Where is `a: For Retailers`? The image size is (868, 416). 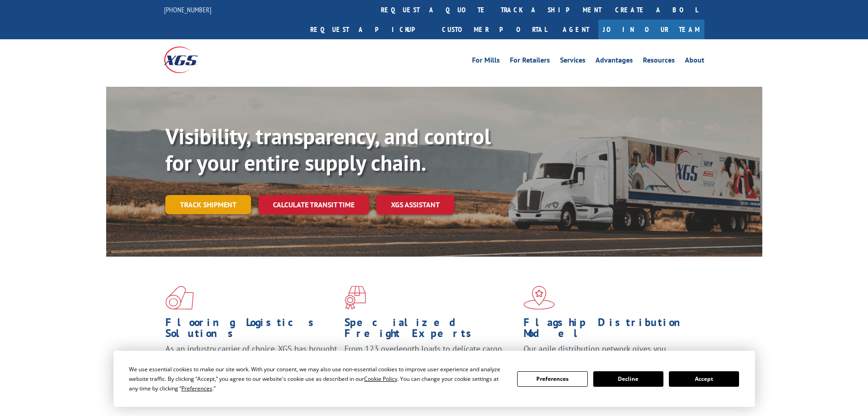 a: For Retailers is located at coordinates (530, 61).